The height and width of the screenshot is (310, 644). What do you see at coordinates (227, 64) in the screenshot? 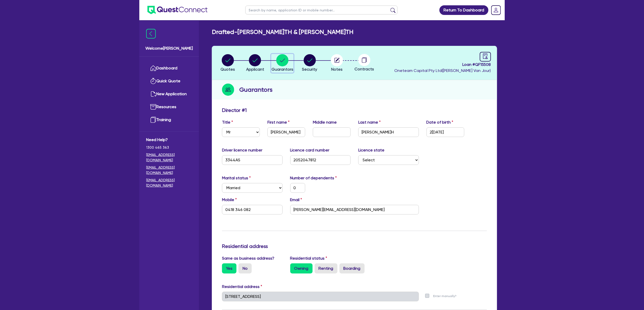
I see `button: Quotes` at bounding box center [227, 64].